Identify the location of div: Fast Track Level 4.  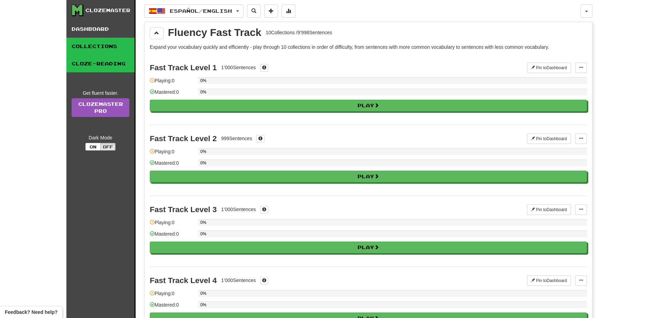
(183, 280).